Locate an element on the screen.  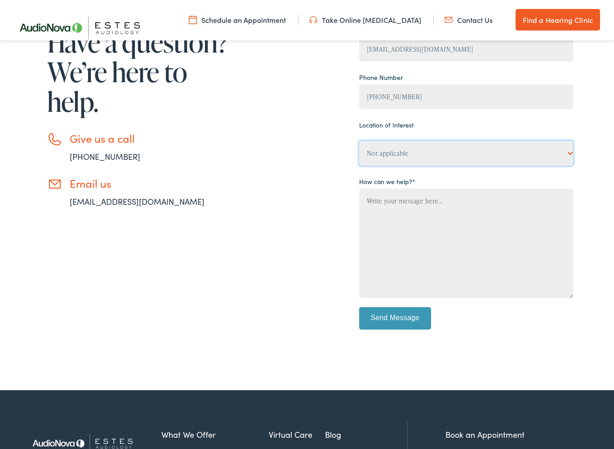
a: Blog is located at coordinates (366, 434).